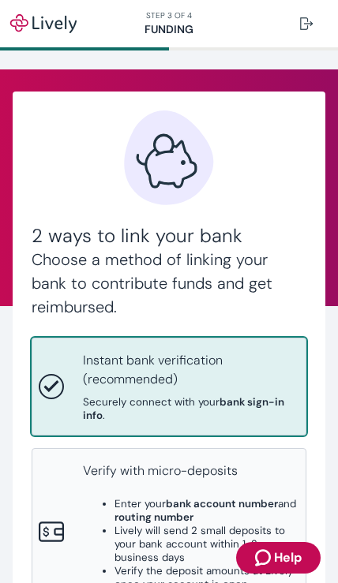 The height and width of the screenshot is (583, 338). I want to click on strong: bank sign-in info, so click(183, 409).